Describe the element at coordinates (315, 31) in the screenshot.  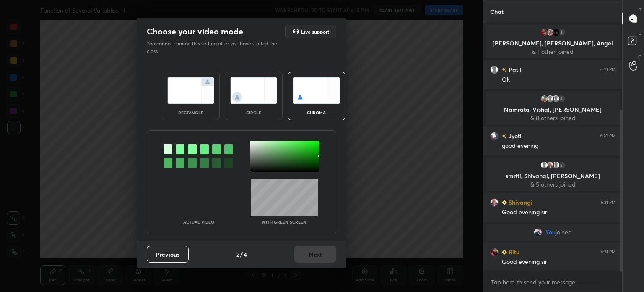
I see `h5: Live support` at that location.